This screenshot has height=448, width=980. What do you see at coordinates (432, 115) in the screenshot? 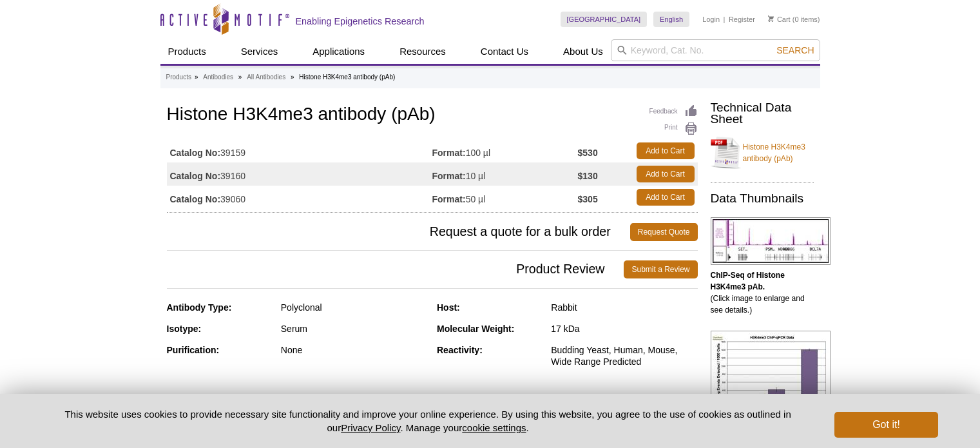
I see `h1: Histone H3K4me3 antibody (pAb)` at bounding box center [432, 115].